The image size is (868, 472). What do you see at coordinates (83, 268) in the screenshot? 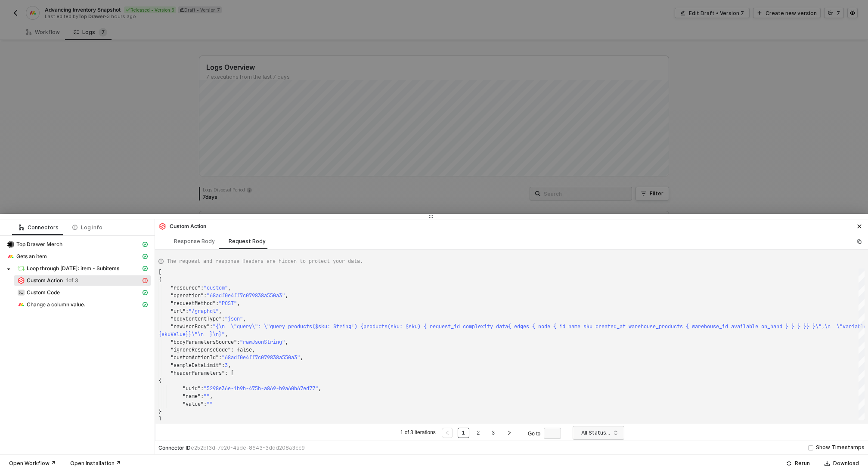
I see `span: Loop through Monday: item - Subitems` at bounding box center [83, 268].